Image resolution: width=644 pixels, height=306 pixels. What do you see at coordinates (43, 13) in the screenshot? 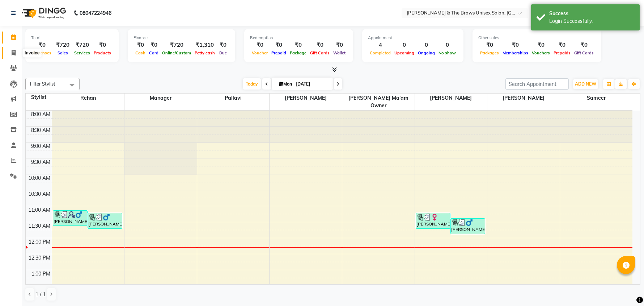
I see `img: logo` at bounding box center [43, 13].